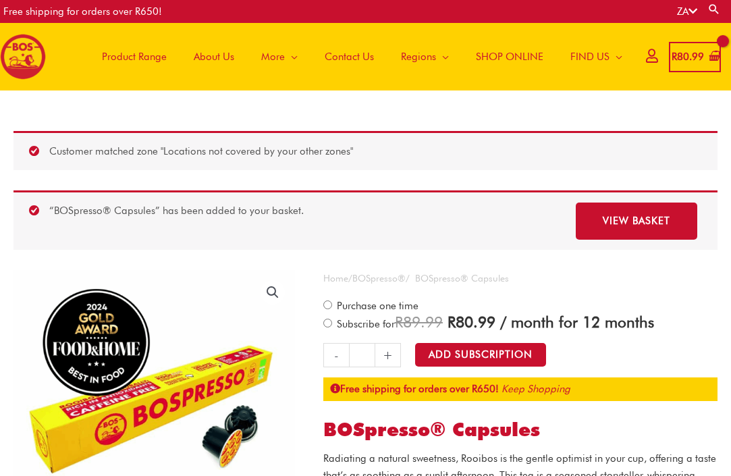  I want to click on strong: Free shipping for orders over R650!, so click(414, 389).